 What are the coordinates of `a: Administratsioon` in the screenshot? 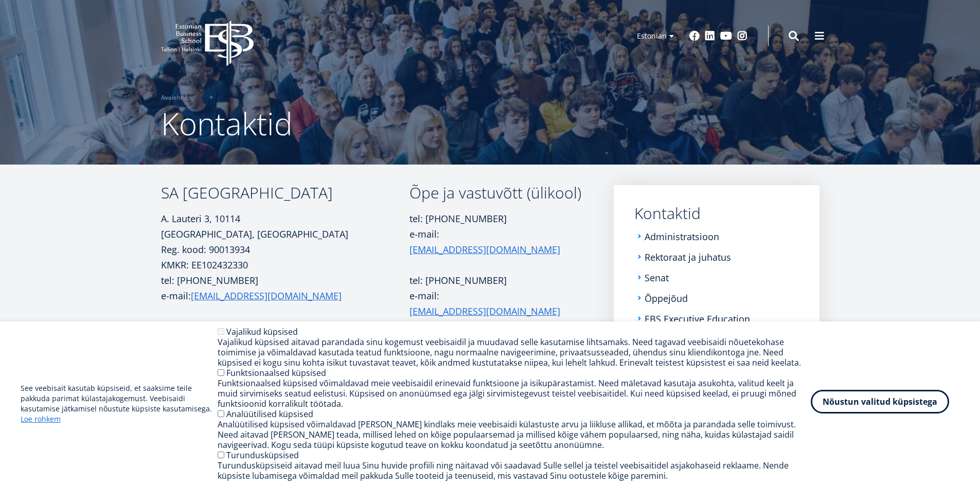 It's located at (682, 236).